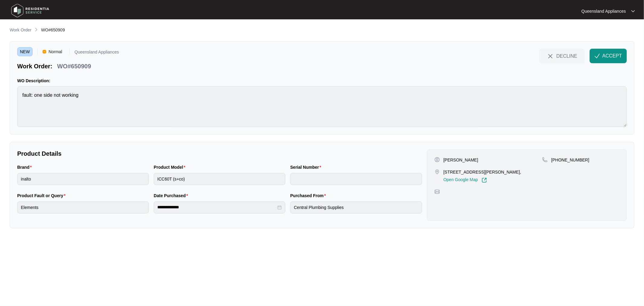  What do you see at coordinates (307, 167) in the screenshot?
I see `label: Serial Number` at bounding box center [307, 167].